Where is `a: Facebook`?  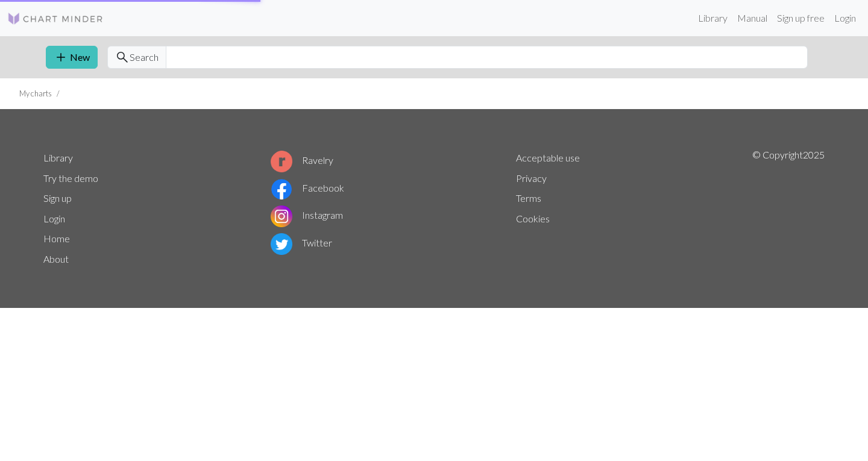
a: Facebook is located at coordinates (307, 187).